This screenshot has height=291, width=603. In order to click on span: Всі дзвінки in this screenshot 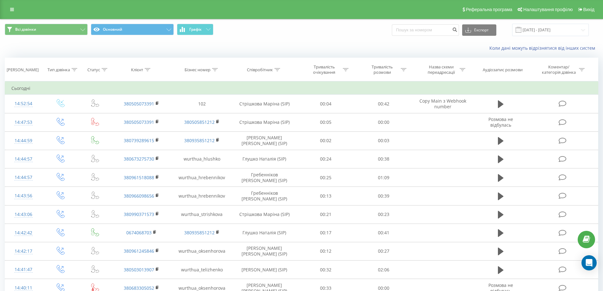, I will do `click(26, 29)`.